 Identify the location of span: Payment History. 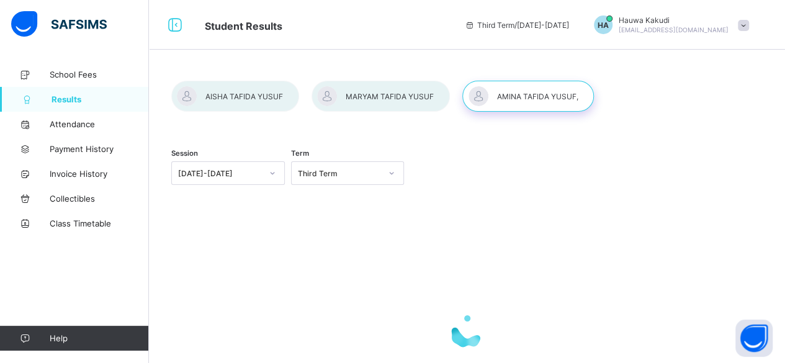
(99, 149).